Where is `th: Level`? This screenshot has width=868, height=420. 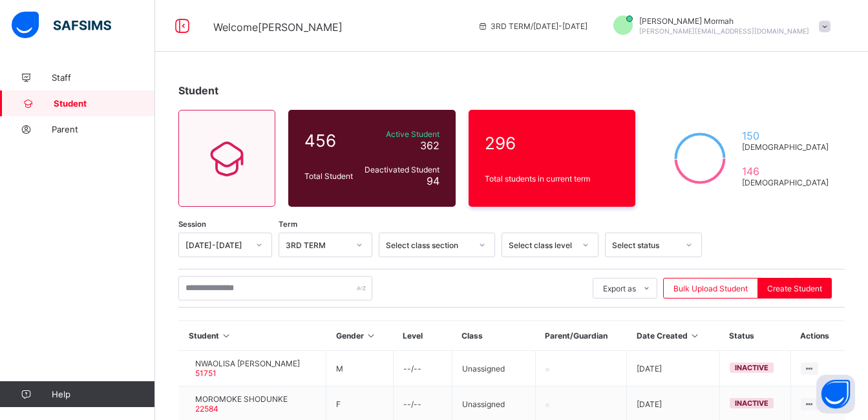
th: Level is located at coordinates (422, 336).